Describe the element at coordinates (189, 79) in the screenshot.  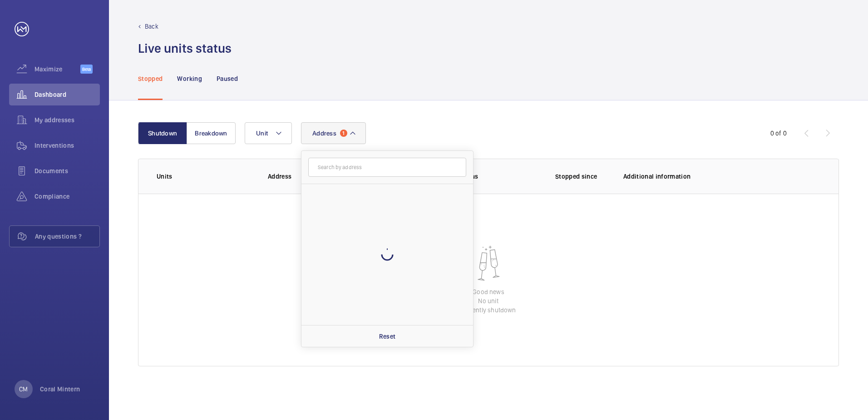
I see `p: Working` at that location.